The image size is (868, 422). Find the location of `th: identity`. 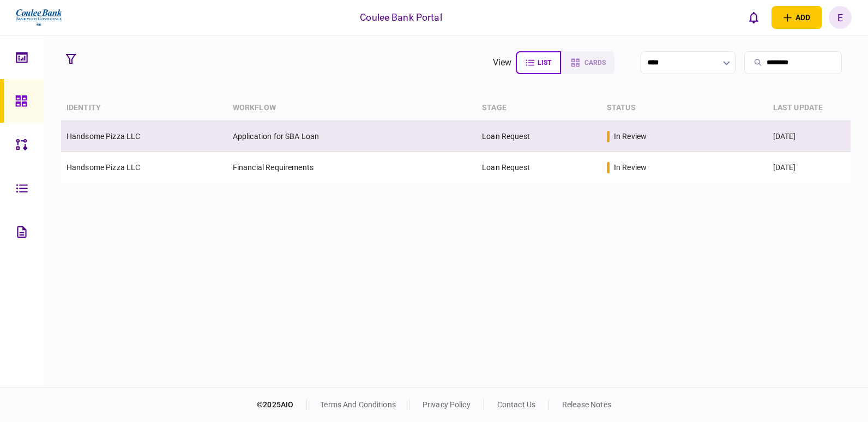

th: identity is located at coordinates (144, 108).